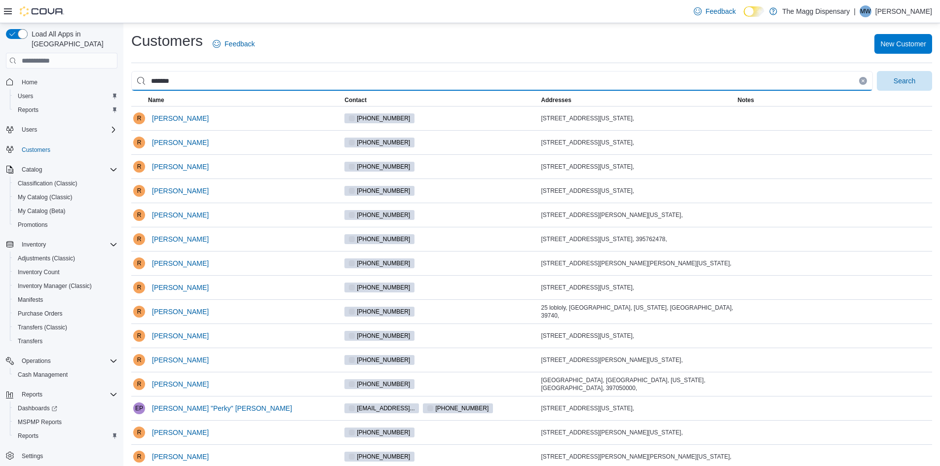  What do you see at coordinates (743, 17) in the screenshot?
I see `span: Dark Mode` at bounding box center [743, 17].